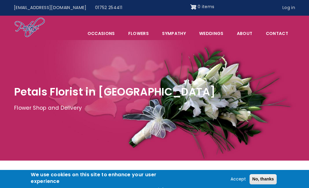 This screenshot has height=188, width=309. Describe the element at coordinates (206, 7) in the screenshot. I see `span: 0 items` at that location.